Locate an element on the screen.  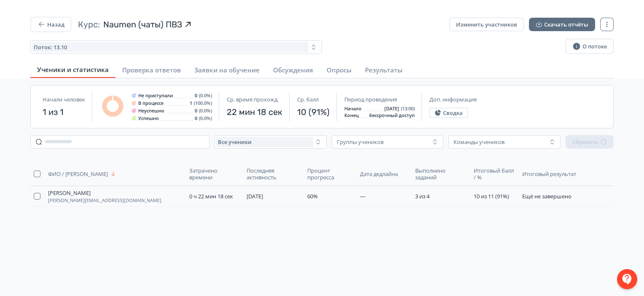
span: Конец is located at coordinates (352, 115).